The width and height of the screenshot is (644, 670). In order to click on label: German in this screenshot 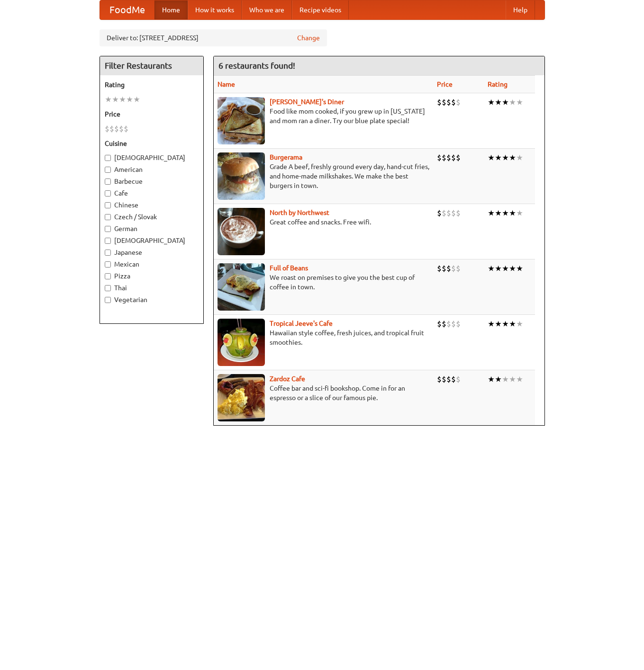, I will do `click(151, 229)`.